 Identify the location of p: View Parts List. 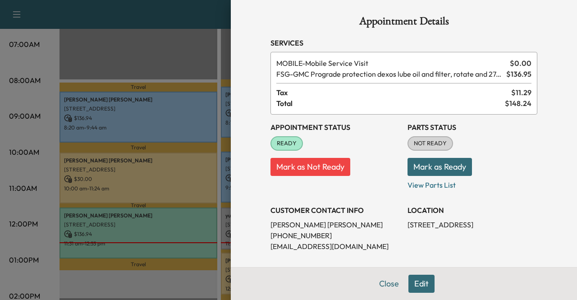
(473, 183).